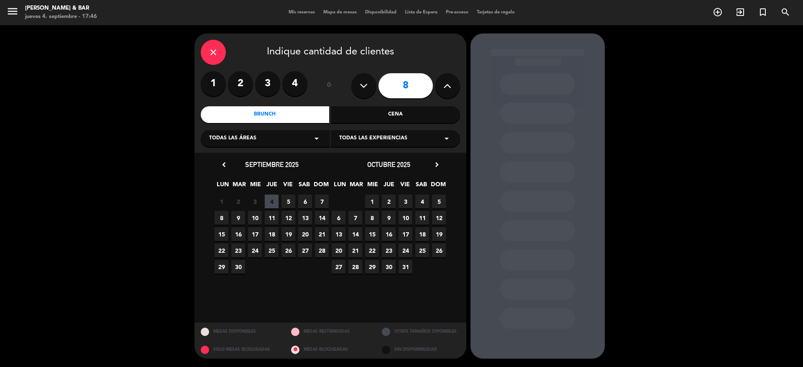  What do you see at coordinates (457, 12) in the screenshot?
I see `span: Pre-acceso` at bounding box center [457, 12].